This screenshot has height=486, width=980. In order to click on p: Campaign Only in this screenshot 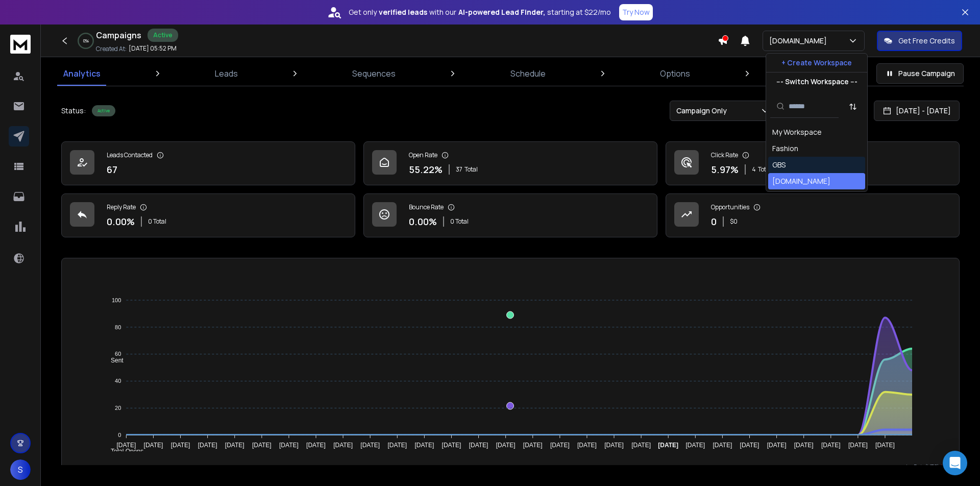, I will do `click(703, 111)`.